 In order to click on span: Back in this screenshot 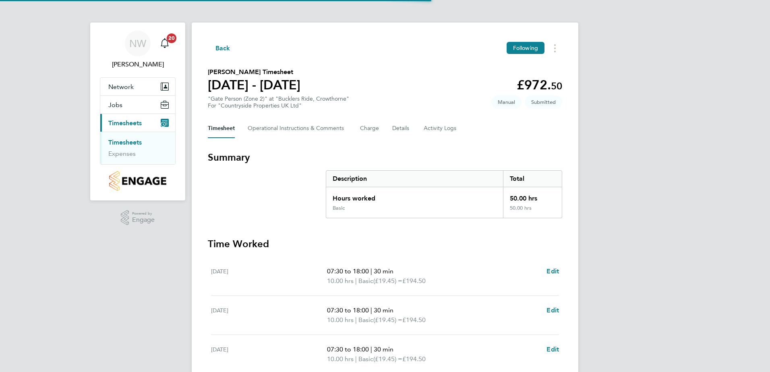, I will do `click(223, 48)`.